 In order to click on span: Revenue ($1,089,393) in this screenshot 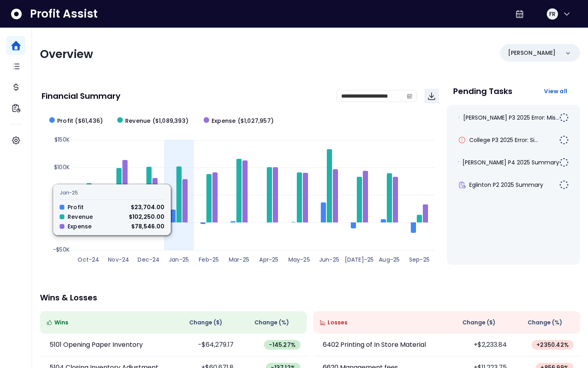, I will do `click(157, 121)`.